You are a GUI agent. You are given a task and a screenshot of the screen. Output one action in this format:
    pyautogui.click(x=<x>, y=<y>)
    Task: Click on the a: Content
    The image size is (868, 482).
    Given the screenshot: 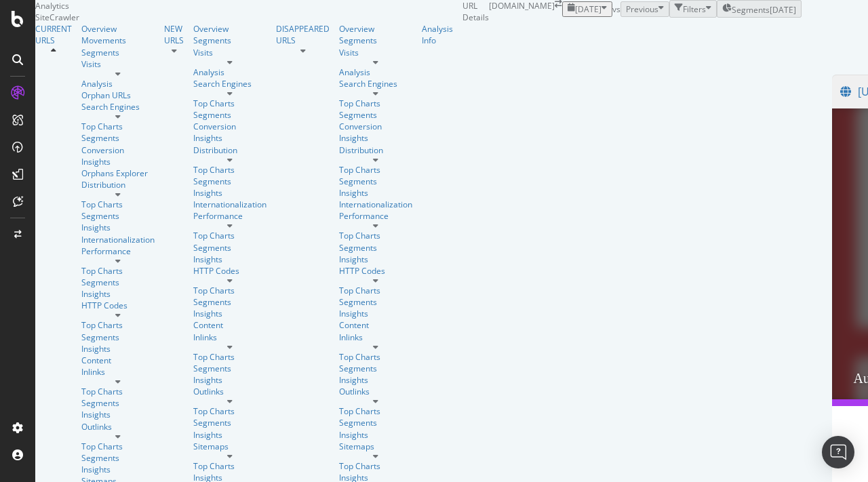 What is the action you would take?
    pyautogui.click(x=118, y=360)
    